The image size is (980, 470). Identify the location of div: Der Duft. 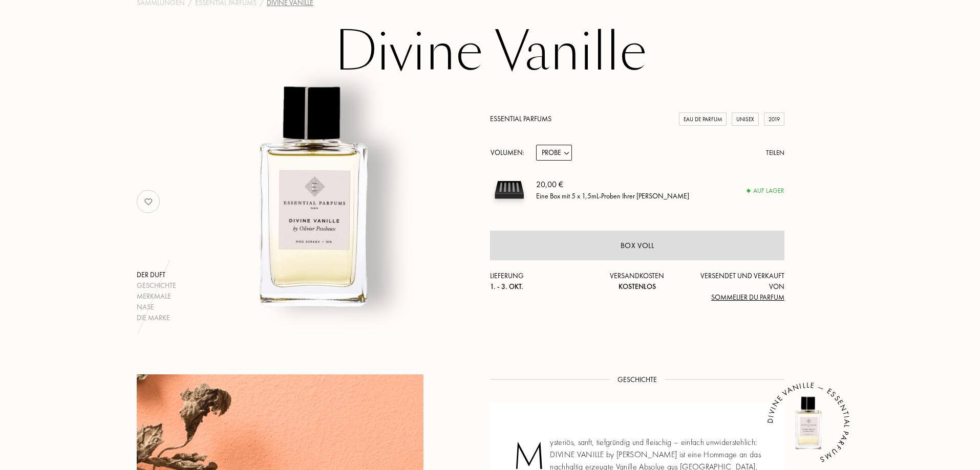
(157, 274).